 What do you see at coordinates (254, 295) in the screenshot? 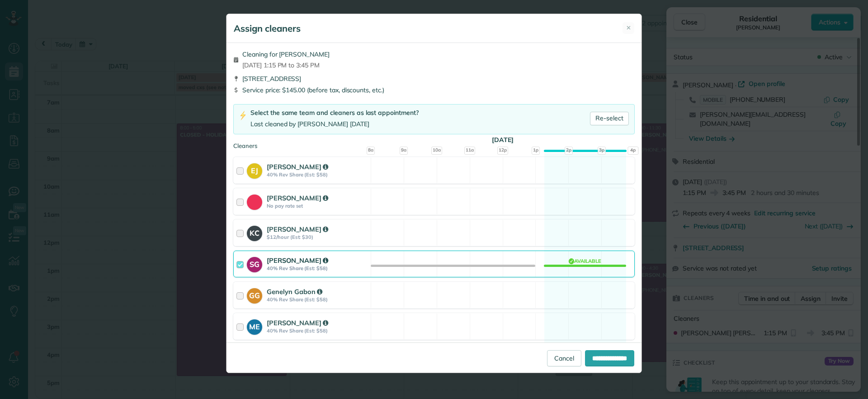
I see `strong: GG` at bounding box center [254, 295].